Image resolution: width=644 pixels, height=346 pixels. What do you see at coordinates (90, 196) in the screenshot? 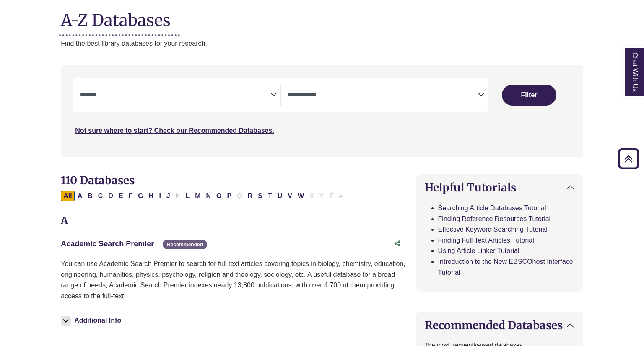
I see `button: Filter Results B` at bounding box center [90, 196].